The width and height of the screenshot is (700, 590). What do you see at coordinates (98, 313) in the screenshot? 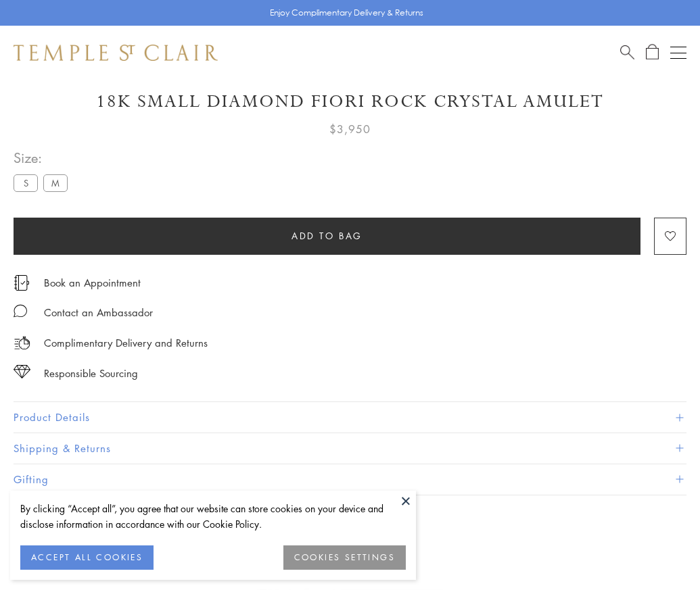
I see `div: Contact an Ambassador` at bounding box center [98, 313].